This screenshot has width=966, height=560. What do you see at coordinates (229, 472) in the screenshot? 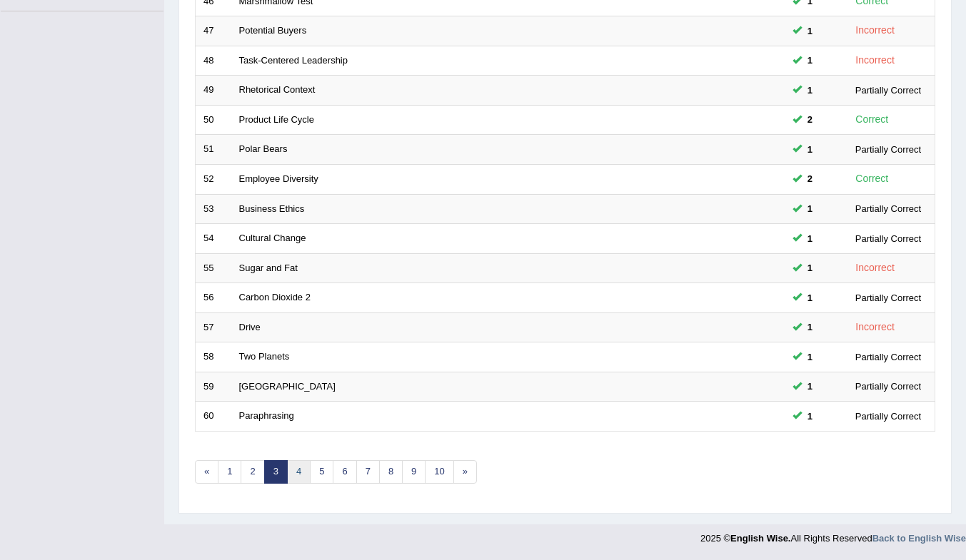
I see `a: 1` at bounding box center [229, 472].